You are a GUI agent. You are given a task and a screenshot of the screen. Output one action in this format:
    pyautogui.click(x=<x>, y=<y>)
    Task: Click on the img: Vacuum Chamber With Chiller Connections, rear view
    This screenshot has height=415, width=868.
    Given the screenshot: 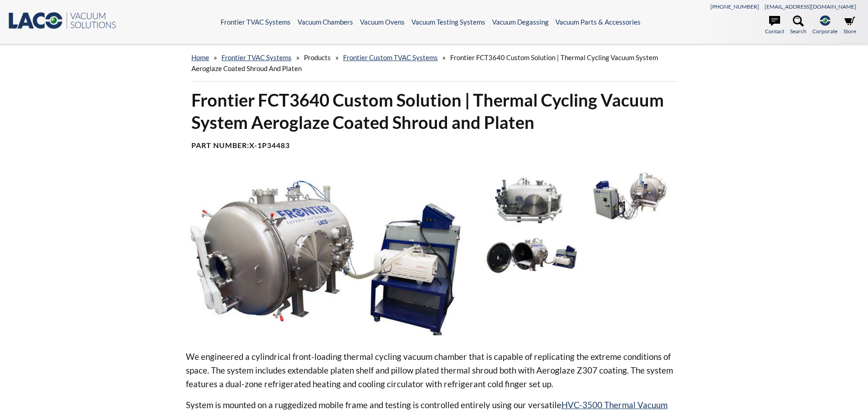 What is the action you would take?
    pyautogui.click(x=631, y=198)
    